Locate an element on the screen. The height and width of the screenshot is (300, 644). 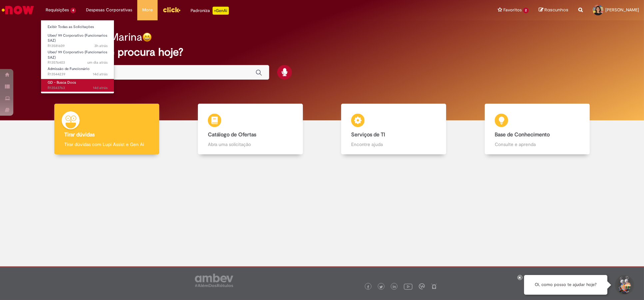
p: Abra uma solicitação is located at coordinates (251, 144).